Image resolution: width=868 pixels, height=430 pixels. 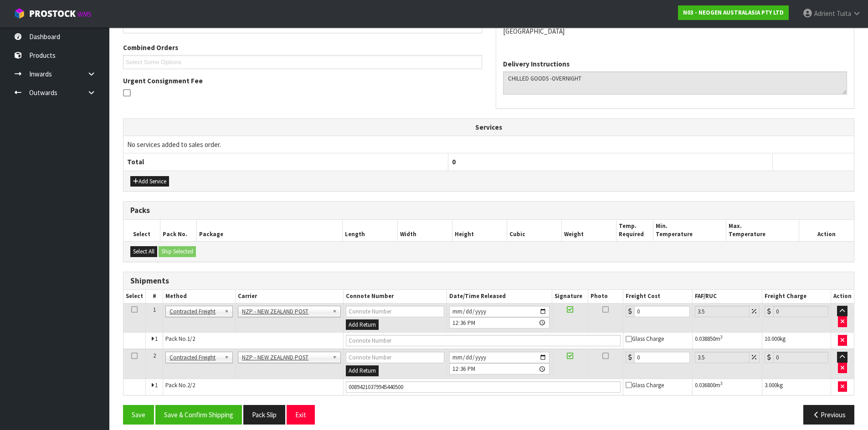 What do you see at coordinates (143, 252) in the screenshot?
I see `button: Select All` at bounding box center [143, 252].